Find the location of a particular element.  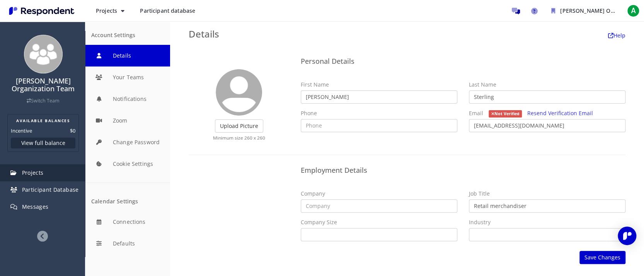

h4: Personal Details is located at coordinates (463, 61).